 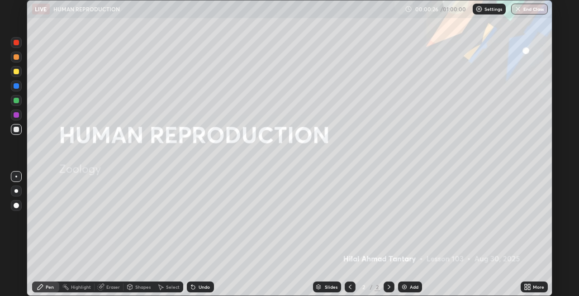 I want to click on div: Slides, so click(x=331, y=287).